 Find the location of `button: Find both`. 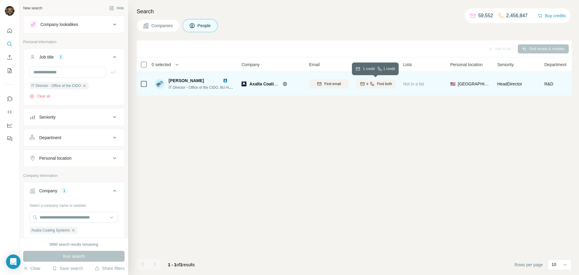

button: Find both is located at coordinates (376, 84).